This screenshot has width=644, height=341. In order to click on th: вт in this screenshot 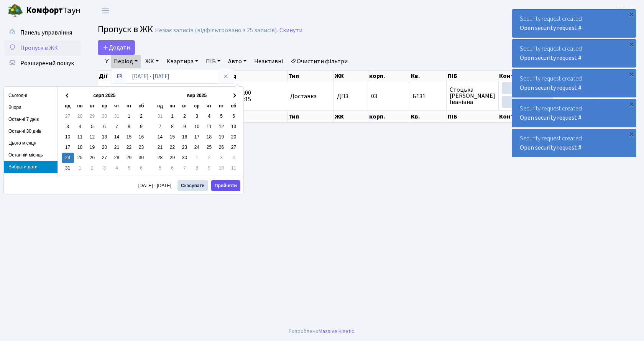, I will do `click(185, 106)`.